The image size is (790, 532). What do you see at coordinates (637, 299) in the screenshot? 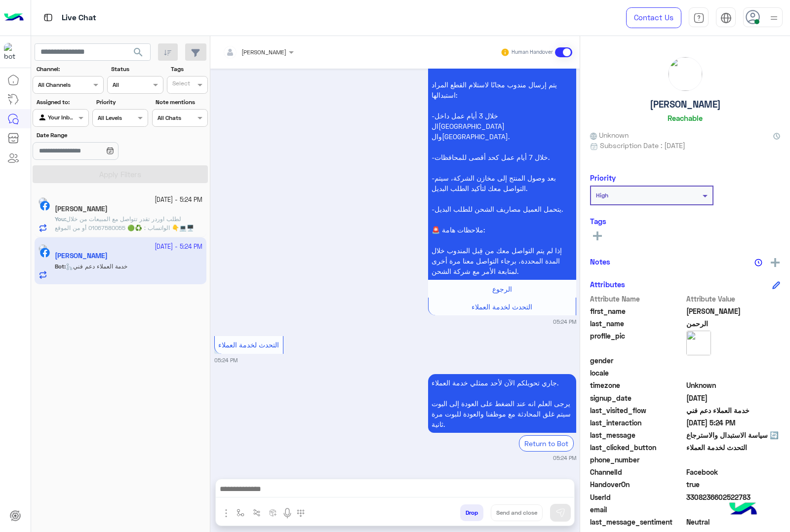
I see `span: Attribute Name` at bounding box center [637, 299].